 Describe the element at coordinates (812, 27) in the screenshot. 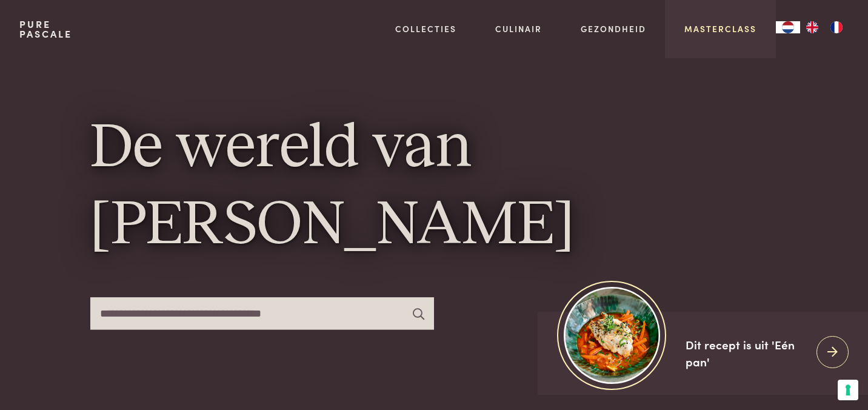

I see `a: EN` at that location.